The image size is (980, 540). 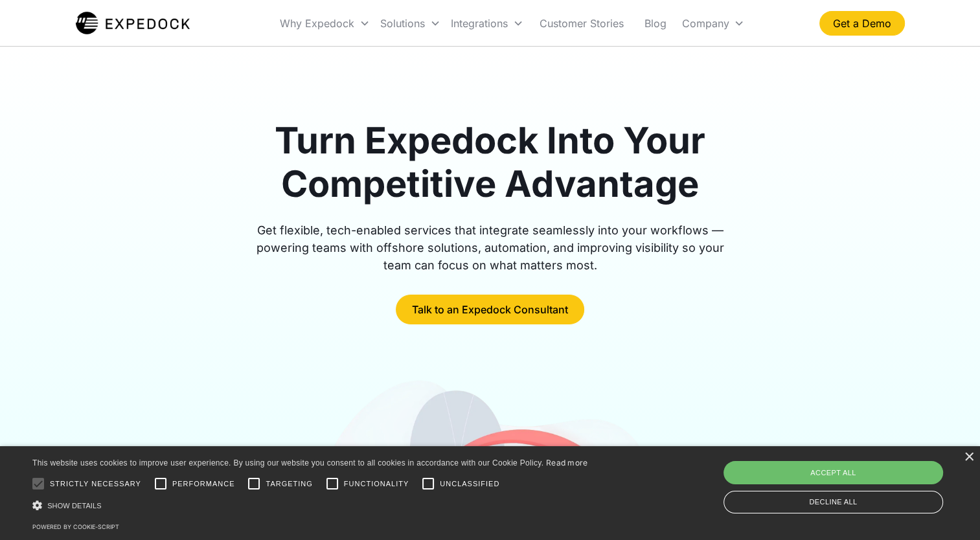 What do you see at coordinates (76, 526) in the screenshot?
I see `a: Powered by cookie-script` at bounding box center [76, 526].